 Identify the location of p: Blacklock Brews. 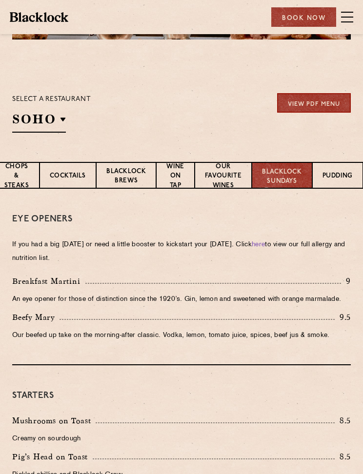
(126, 176).